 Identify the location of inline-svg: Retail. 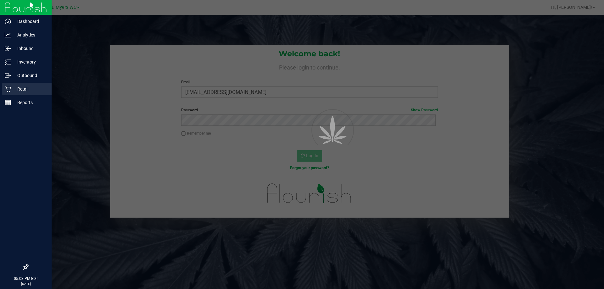
(8, 89).